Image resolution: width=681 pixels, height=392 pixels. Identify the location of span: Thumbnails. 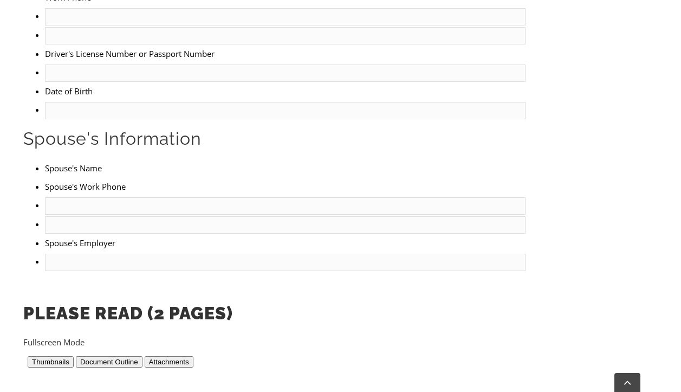
(27, 10).